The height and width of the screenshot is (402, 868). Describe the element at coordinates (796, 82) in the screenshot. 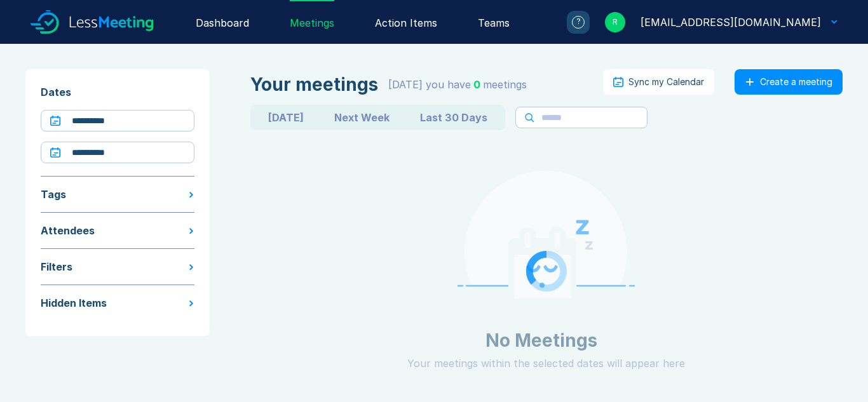

I see `div: Create a meeting` at that location.